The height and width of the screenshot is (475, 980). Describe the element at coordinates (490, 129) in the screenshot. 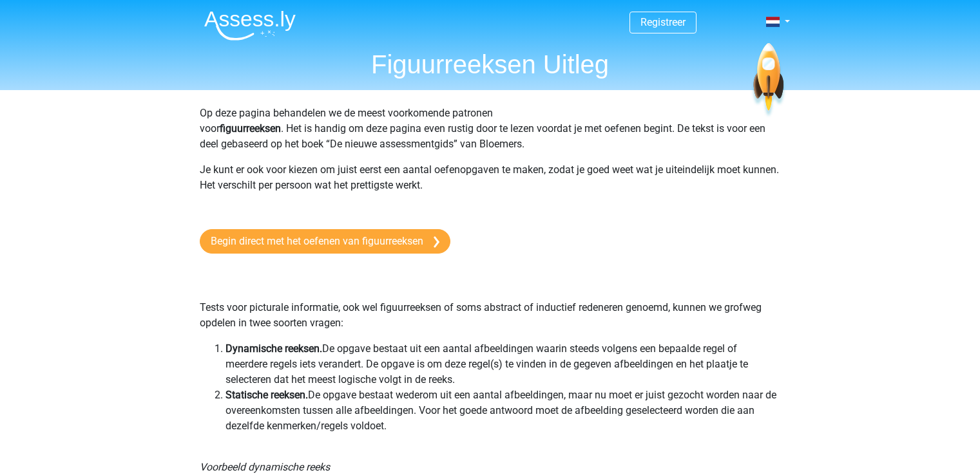

I see `p: Op deze pagina behandelen we de meest voorkomende patronen voor . Het is handig om deze pagina ev...` at that location.